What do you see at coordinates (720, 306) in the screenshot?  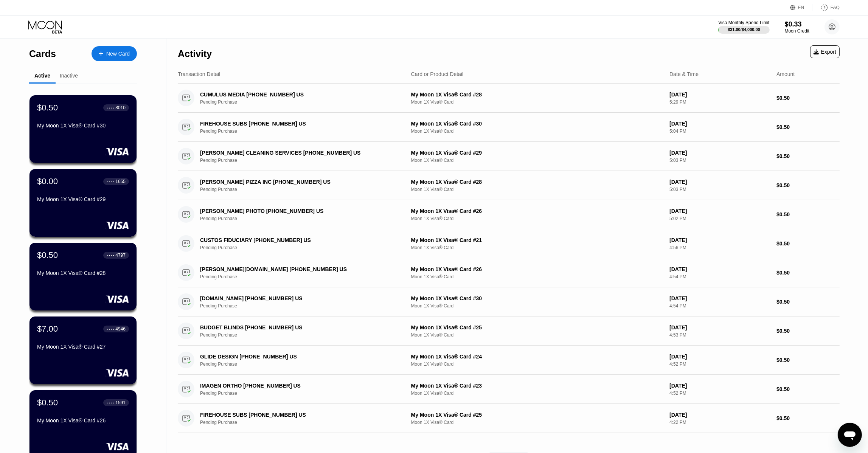 I see `div: 4:54 PM` at bounding box center [720, 306].